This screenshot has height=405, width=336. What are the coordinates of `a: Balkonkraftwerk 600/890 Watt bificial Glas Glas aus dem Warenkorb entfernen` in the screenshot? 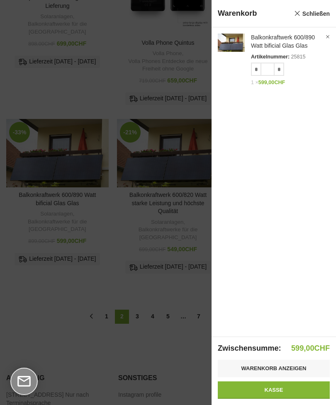 It's located at (328, 37).